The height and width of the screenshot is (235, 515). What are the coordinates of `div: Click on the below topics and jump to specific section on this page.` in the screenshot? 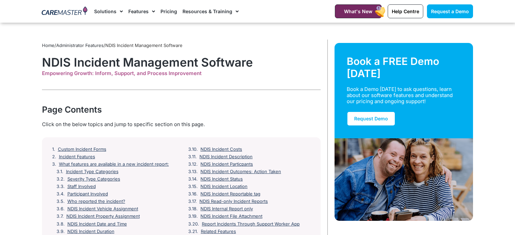 It's located at (181, 125).